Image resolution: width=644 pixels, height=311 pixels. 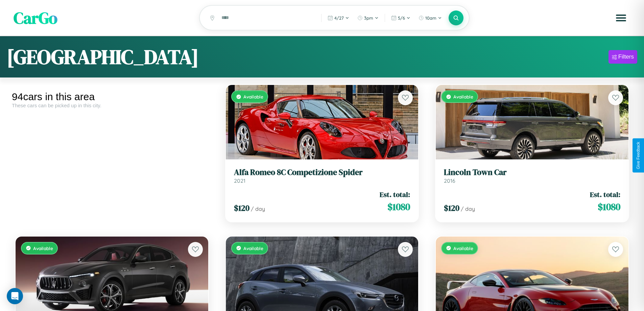 What do you see at coordinates (112, 97) in the screenshot?
I see `div: 94 cars in this area` at bounding box center [112, 97].